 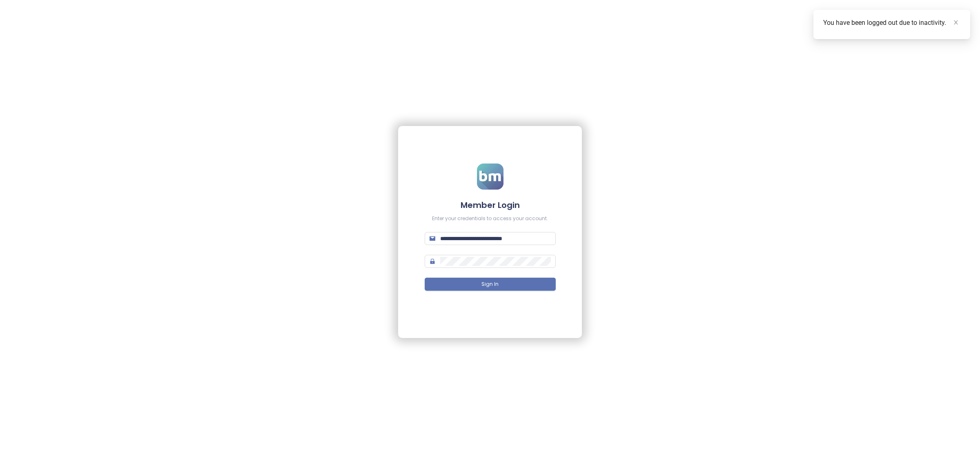 I want to click on span: close, so click(x=956, y=23).